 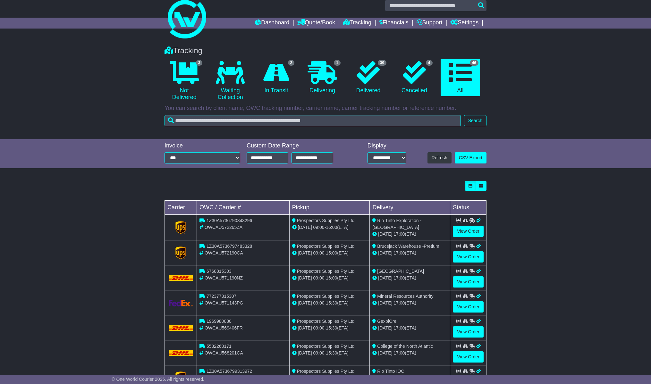 What do you see at coordinates (387, 321) in the screenshot?
I see `span: GexplOre` at bounding box center [387, 321].